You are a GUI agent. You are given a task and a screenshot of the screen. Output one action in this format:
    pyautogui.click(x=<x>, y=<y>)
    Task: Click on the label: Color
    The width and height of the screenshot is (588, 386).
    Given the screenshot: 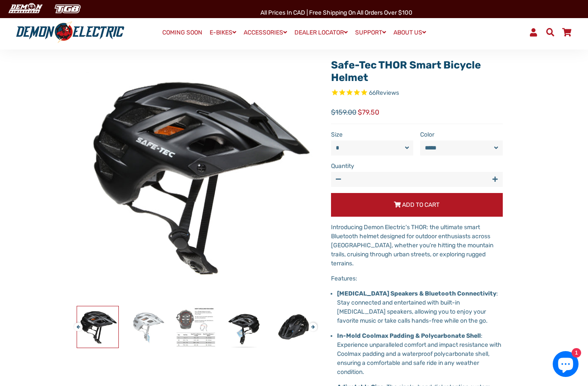 What is the action you would take?
    pyautogui.click(x=461, y=134)
    